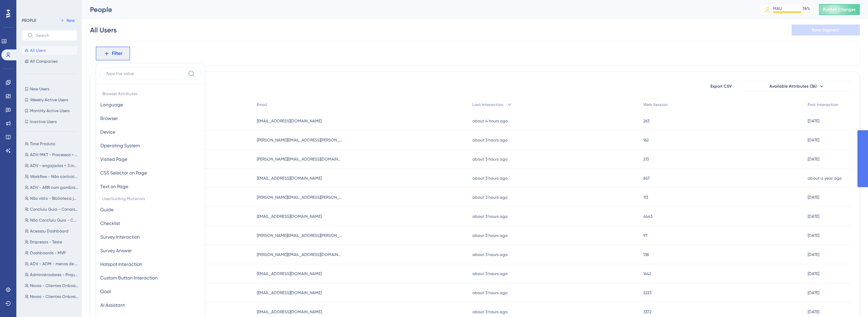 This screenshot has height=317, width=868. I want to click on button: Publish Changes, so click(839, 10).